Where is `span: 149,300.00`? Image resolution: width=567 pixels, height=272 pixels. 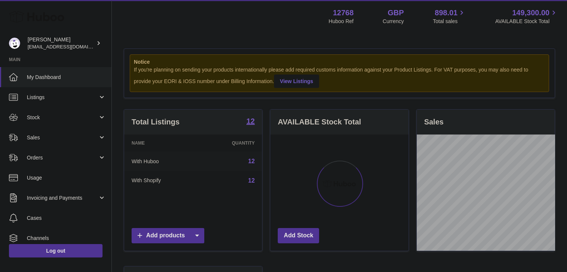 span: 149,300.00 is located at coordinates (531, 13).